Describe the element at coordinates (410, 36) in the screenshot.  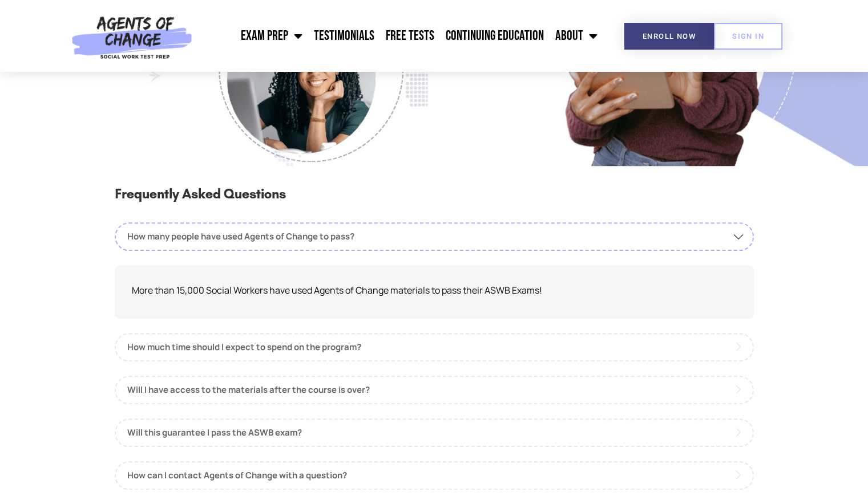
I see `a: Free Tests` at that location.